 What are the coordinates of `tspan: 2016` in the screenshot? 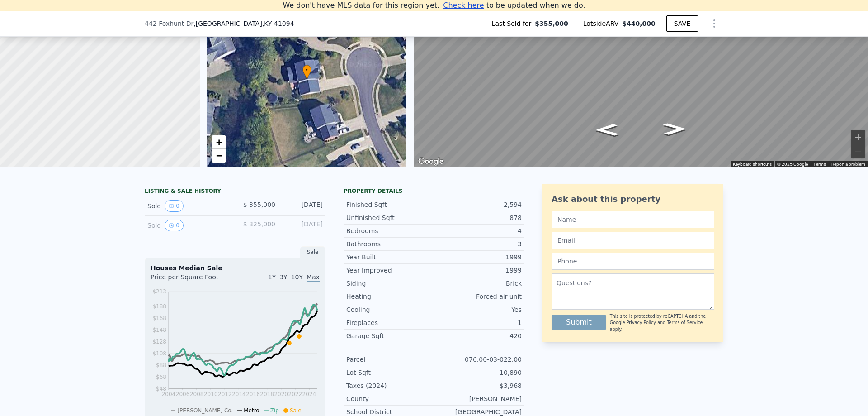 It's located at (253, 394).